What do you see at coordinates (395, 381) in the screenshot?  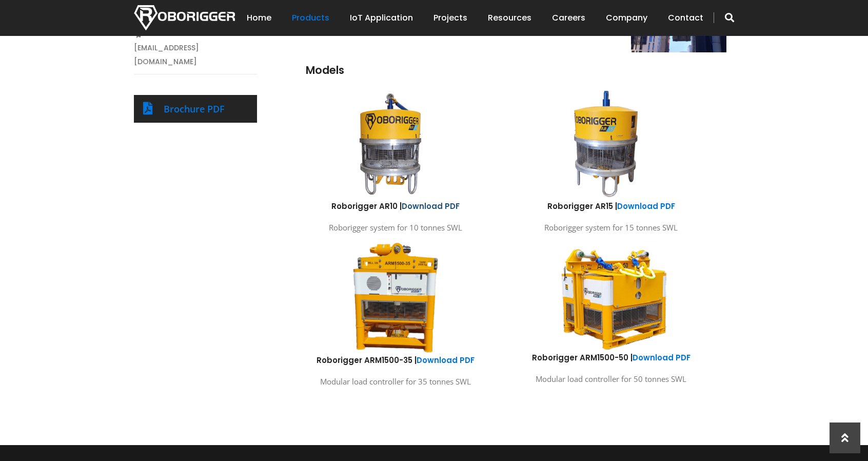 I see `p: Modular load controller for 35 tonnes SWL` at bounding box center [395, 381].